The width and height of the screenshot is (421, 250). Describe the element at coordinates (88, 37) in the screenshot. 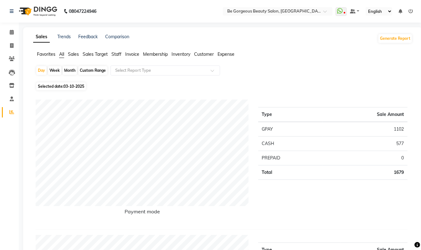

I see `a: Feedback` at that location.